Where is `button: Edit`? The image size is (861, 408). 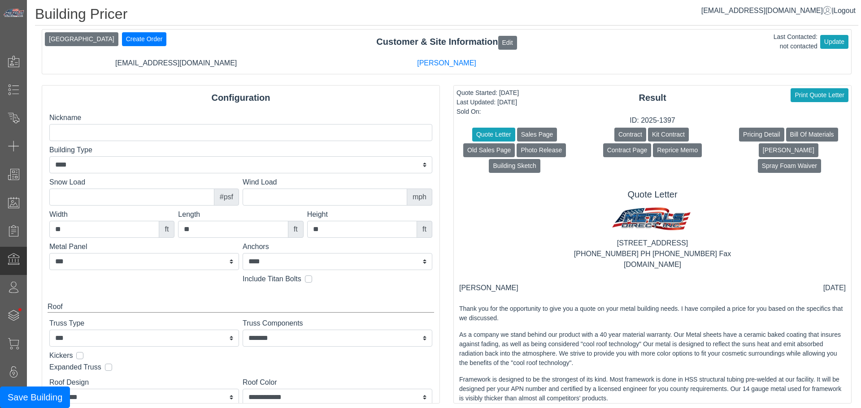
button: Edit is located at coordinates (508, 43).